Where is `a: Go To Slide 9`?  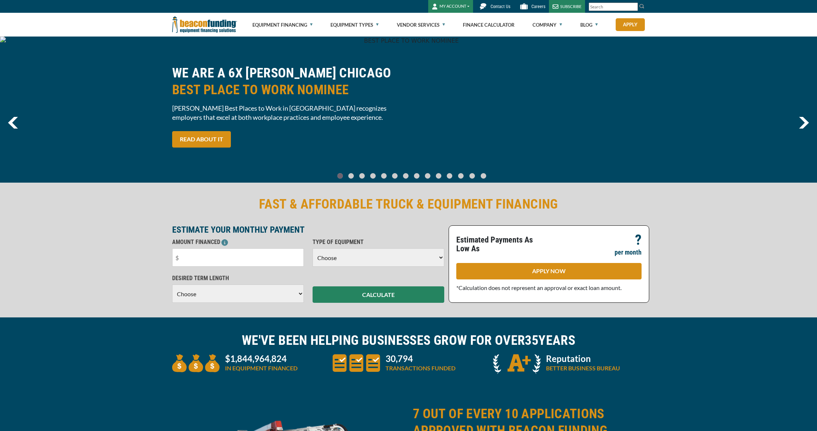 a: Go To Slide 9 is located at coordinates (439, 176).